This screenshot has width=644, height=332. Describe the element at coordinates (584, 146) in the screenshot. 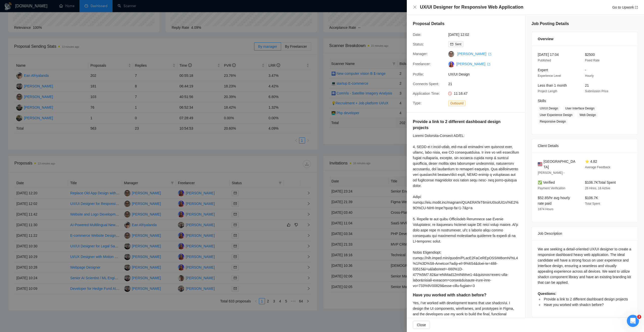

I see `div: Client Details` at that location.